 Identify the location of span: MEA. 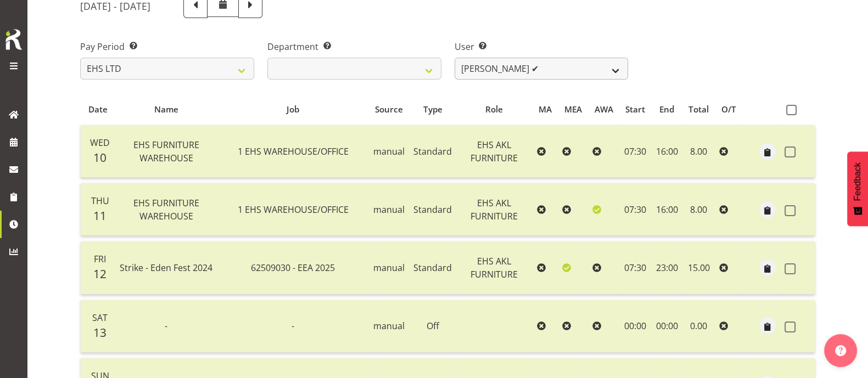
(573, 109).